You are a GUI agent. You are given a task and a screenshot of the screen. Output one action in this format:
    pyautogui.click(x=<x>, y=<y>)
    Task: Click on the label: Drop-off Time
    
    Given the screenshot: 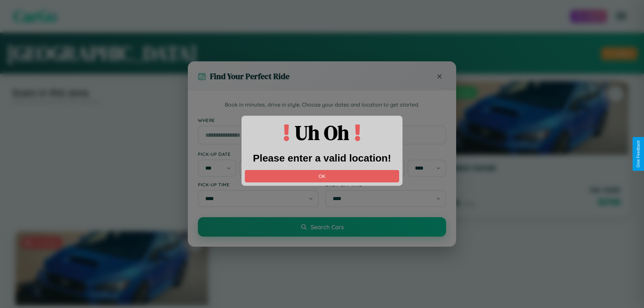 What is the action you would take?
    pyautogui.click(x=386, y=184)
    